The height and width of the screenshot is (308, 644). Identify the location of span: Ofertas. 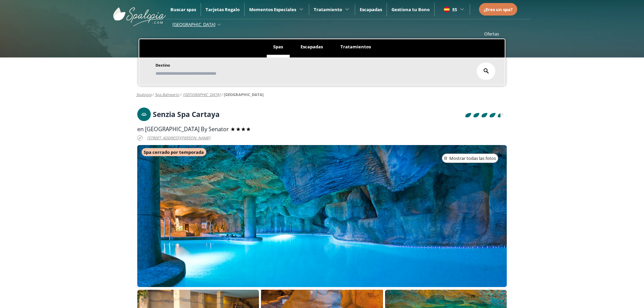
(492, 34).